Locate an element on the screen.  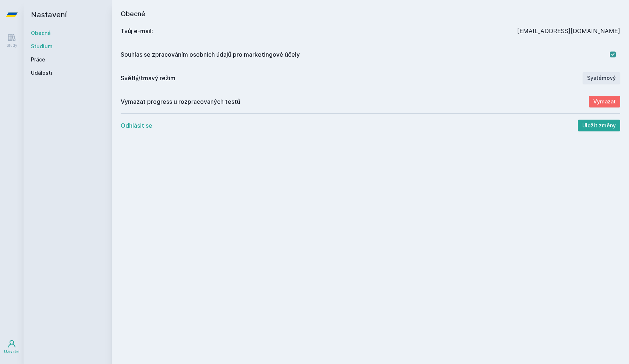
h1: Obecné is located at coordinates (371, 14).